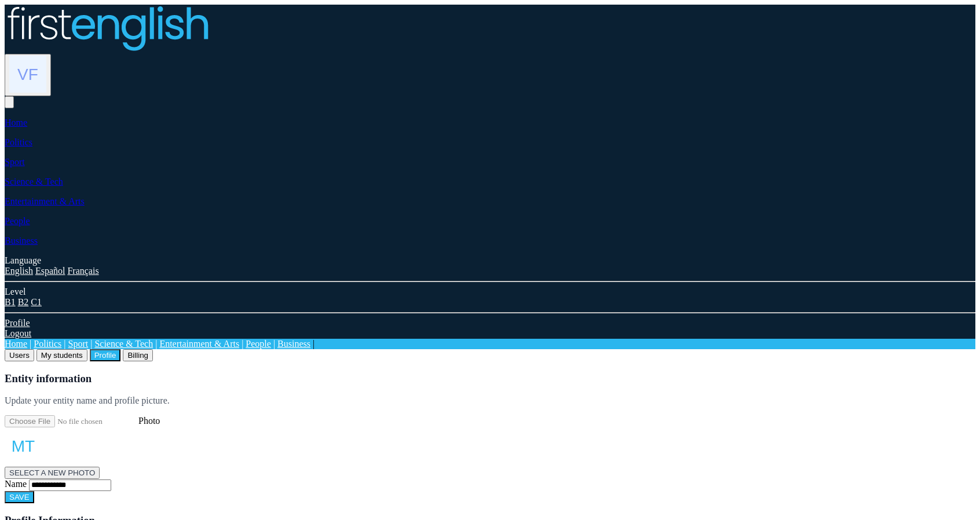 Image resolution: width=980 pixels, height=520 pixels. Describe the element at coordinates (490, 292) in the screenshot. I see `div: Level` at that location.